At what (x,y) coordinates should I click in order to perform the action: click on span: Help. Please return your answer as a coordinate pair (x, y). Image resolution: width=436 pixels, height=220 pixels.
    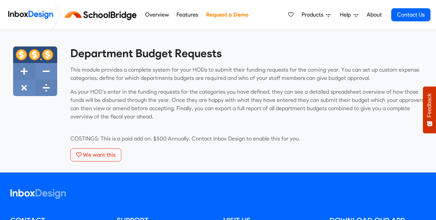
    Looking at the image, I should click on (346, 15).